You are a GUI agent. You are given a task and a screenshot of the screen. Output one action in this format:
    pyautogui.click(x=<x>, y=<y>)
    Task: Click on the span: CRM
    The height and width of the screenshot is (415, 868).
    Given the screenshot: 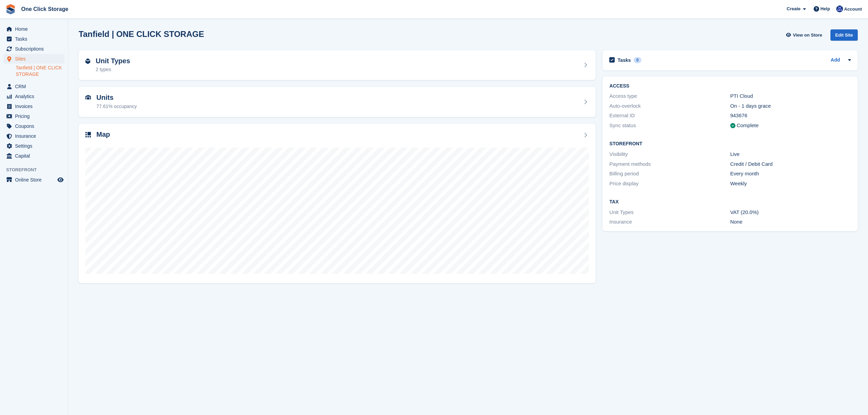 What is the action you would take?
    pyautogui.click(x=36, y=86)
    